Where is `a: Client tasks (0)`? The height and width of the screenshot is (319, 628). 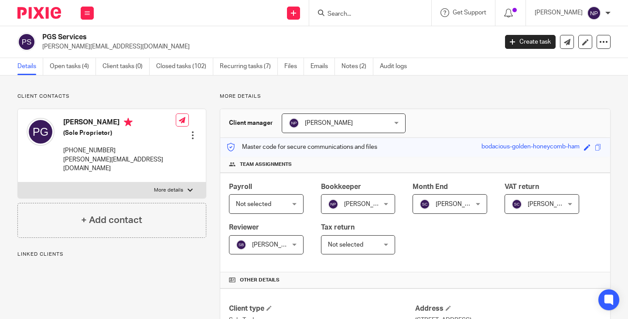 a: Client tasks (0) is located at coordinates (126, 66).